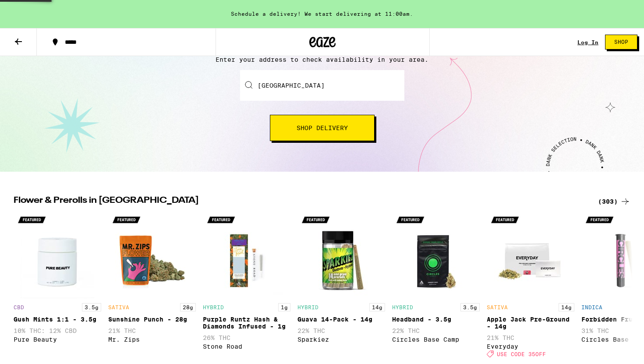 The image size is (644, 364). Describe the element at coordinates (531, 323) in the screenshot. I see `div: Apple Jack Pre-Ground - 14g` at that location.